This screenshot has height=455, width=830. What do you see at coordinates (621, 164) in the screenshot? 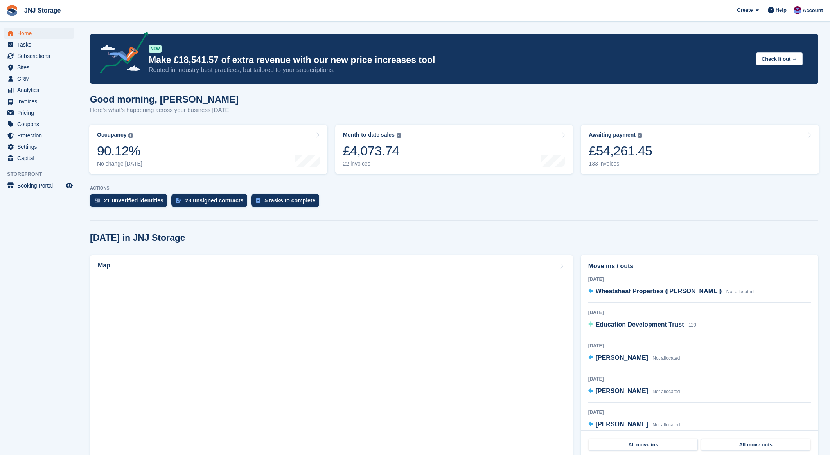
I see `div: 133 invoices` at bounding box center [621, 164].